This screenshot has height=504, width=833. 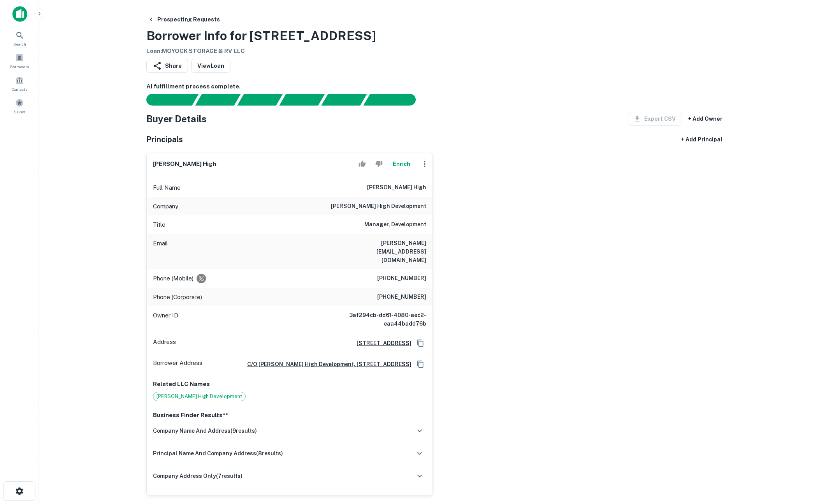 I want to click on button: + Add Owner, so click(x=705, y=119).